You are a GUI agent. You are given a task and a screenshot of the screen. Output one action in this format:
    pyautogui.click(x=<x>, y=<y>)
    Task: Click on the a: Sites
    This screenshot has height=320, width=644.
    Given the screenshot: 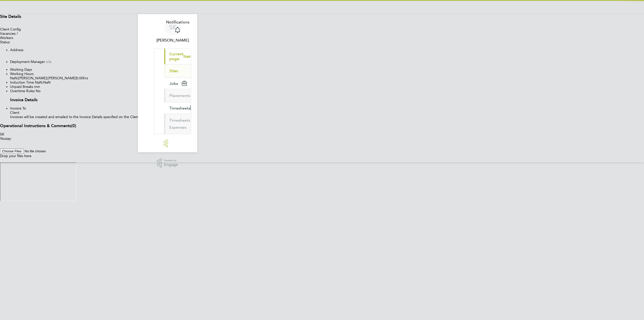 What is the action you would take?
    pyautogui.click(x=174, y=71)
    